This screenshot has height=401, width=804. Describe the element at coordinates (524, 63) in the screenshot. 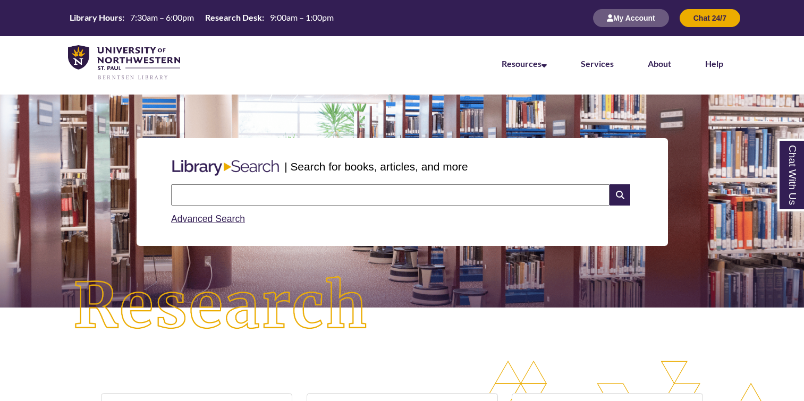

I see `a: Resources` at that location.